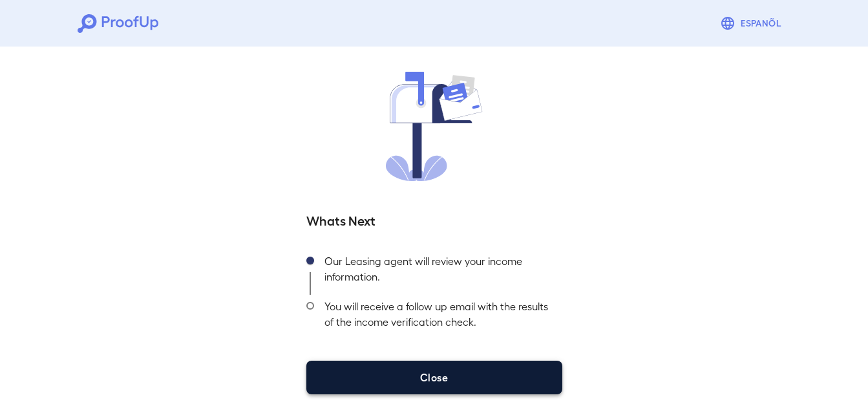 The height and width of the screenshot is (415, 868). I want to click on h5: Whats Next, so click(435, 220).